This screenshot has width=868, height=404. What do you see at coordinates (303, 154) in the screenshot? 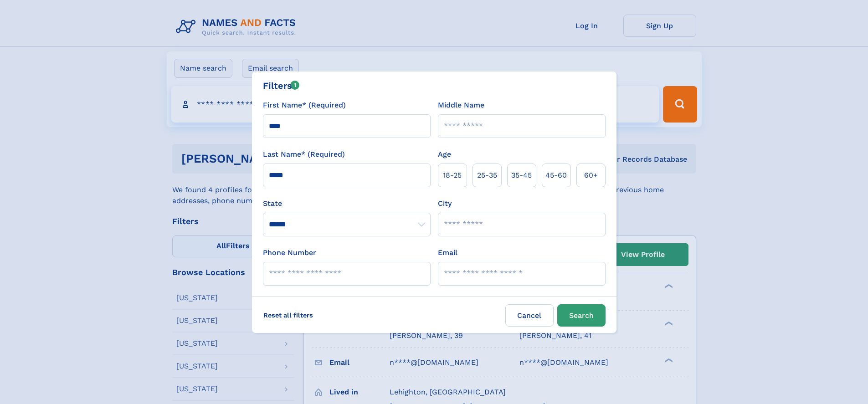
I see `label: Last Name* (Required)` at bounding box center [303, 154].